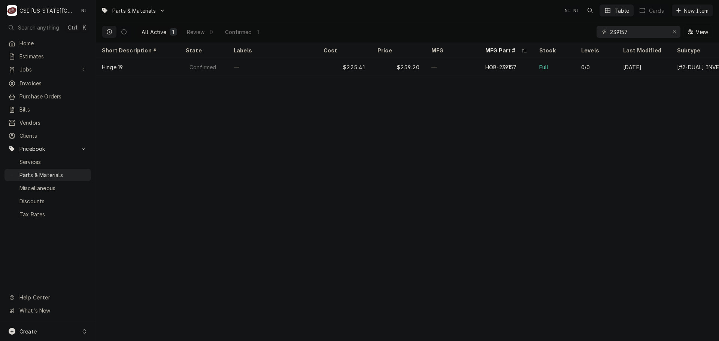 The height and width of the screenshot is (341, 719). I want to click on div: CSI Kansas City's Avatar, so click(12, 10).